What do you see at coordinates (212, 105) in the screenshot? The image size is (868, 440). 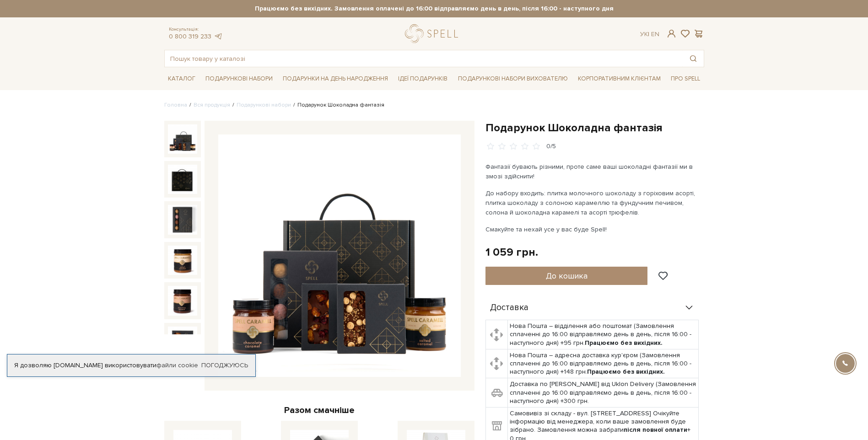 I see `a: Вся продукція` at bounding box center [212, 105].